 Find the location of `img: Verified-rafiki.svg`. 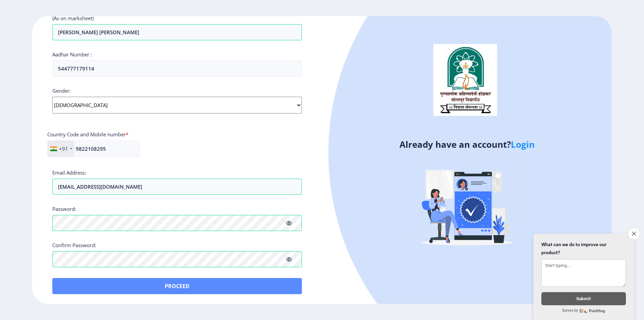

img: Verified-rafiki.svg is located at coordinates (467, 204).